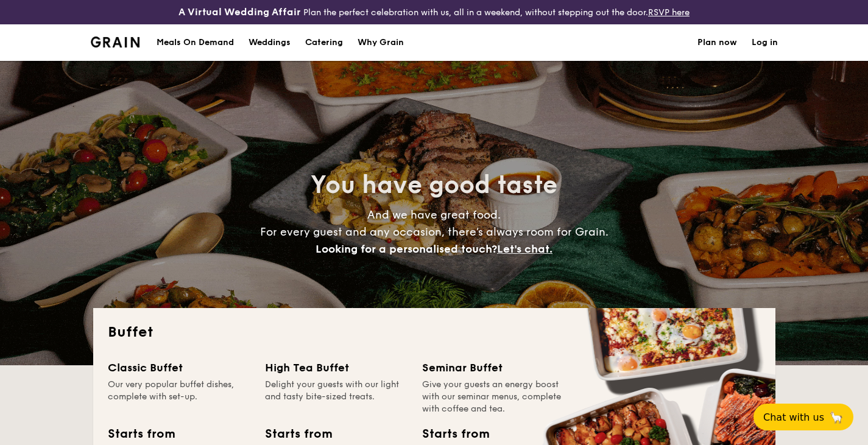 The width and height of the screenshot is (868, 445). I want to click on span: You have good taste, so click(434, 185).